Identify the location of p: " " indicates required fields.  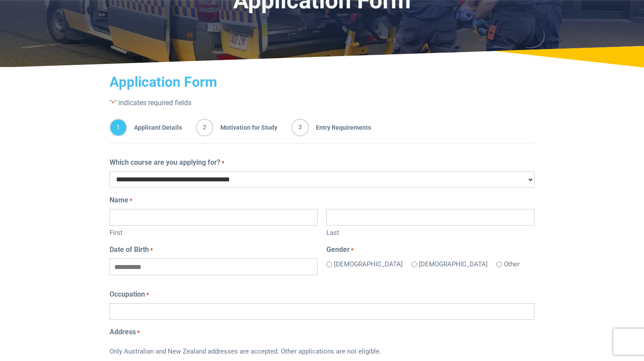
(322, 103).